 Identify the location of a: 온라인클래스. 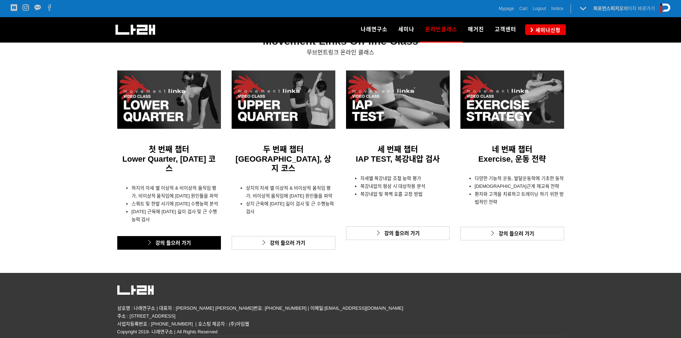
(441, 30).